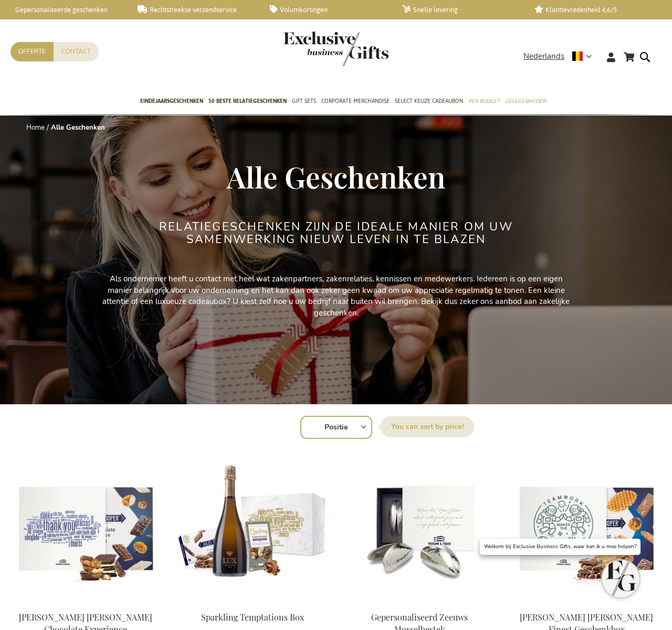 The image size is (672, 630). What do you see at coordinates (304, 102) in the screenshot?
I see `a: Gift Sets` at bounding box center [304, 102].